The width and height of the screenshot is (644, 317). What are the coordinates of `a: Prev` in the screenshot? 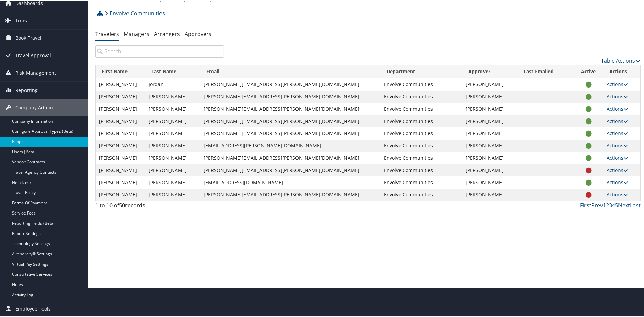 It's located at (597, 205).